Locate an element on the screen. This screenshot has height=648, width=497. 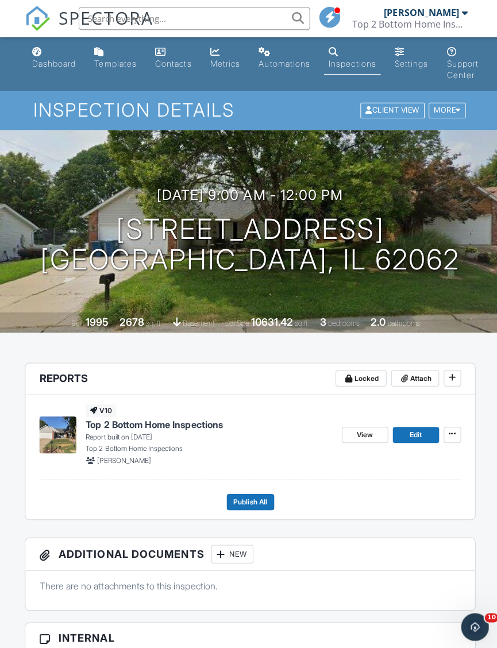
div: 2.0 is located at coordinates (375, 319).